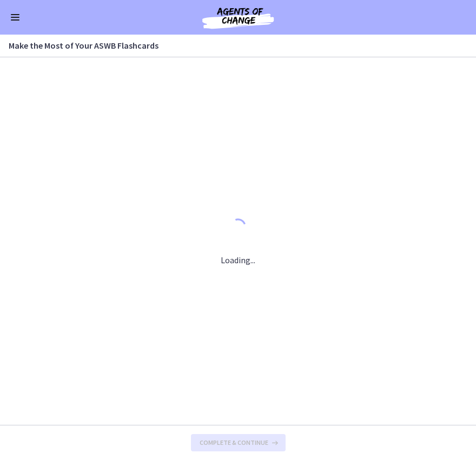 The height and width of the screenshot is (460, 476). What do you see at coordinates (238, 228) in the screenshot?
I see `div: 1` at bounding box center [238, 228].